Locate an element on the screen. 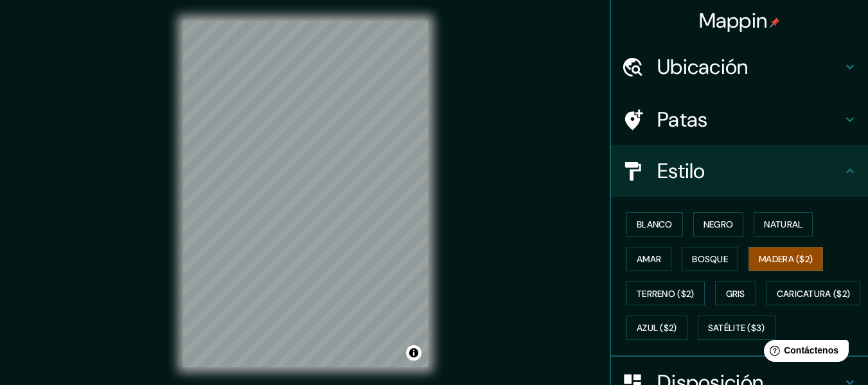 This screenshot has height=385, width=868. button: Caricatura ($2) is located at coordinates (813, 294).